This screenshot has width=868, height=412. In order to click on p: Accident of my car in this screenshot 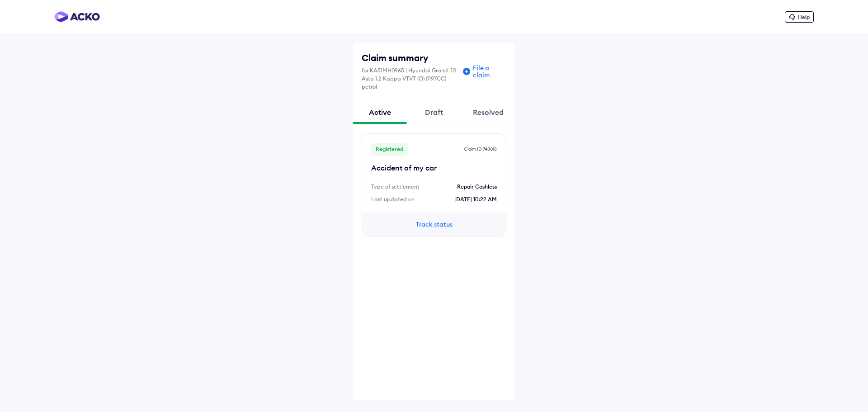, I will do `click(434, 168)`.